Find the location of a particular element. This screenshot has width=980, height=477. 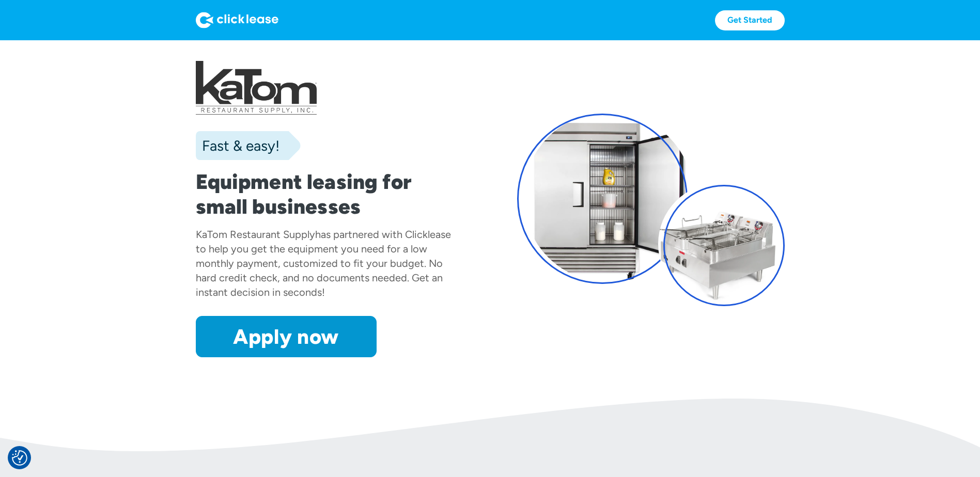

img: Revisit consent button is located at coordinates (20, 458).